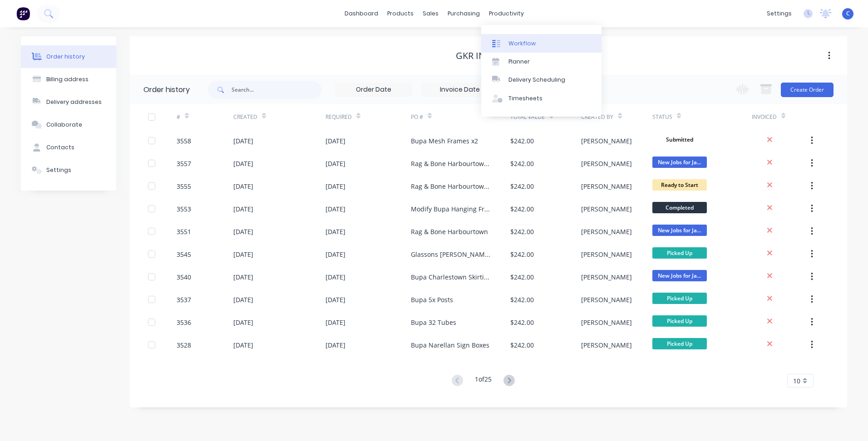  I want to click on div: Bupa 5x Posts, so click(432, 299).